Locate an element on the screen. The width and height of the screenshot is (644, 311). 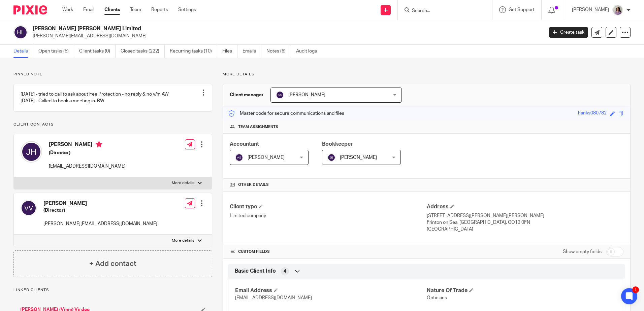
input: Search is located at coordinates (442, 11).